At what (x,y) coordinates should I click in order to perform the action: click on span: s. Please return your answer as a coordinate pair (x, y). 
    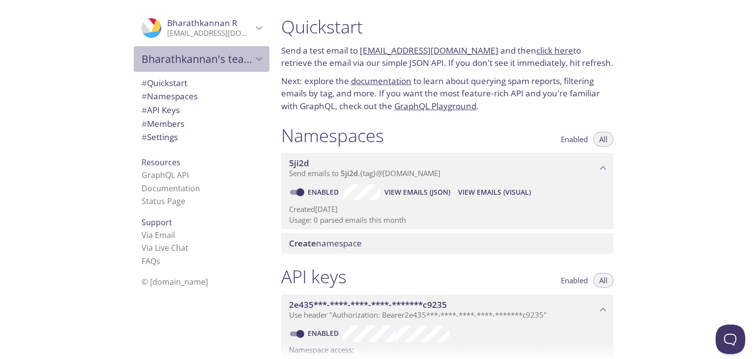
    Looking at the image, I should click on (158, 261).